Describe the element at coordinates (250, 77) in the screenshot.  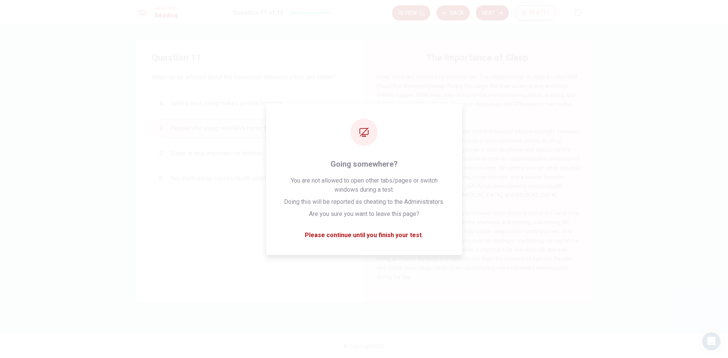
I see `span: What can be inferred about the connection between sleep and health?` at that location.